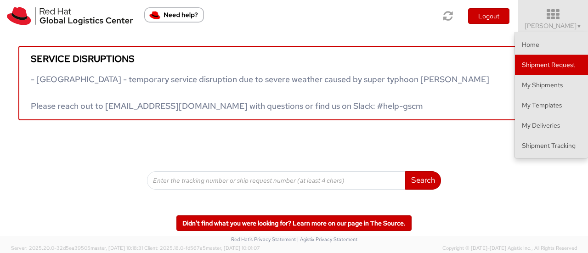  I want to click on a: My Shipments, so click(551, 85).